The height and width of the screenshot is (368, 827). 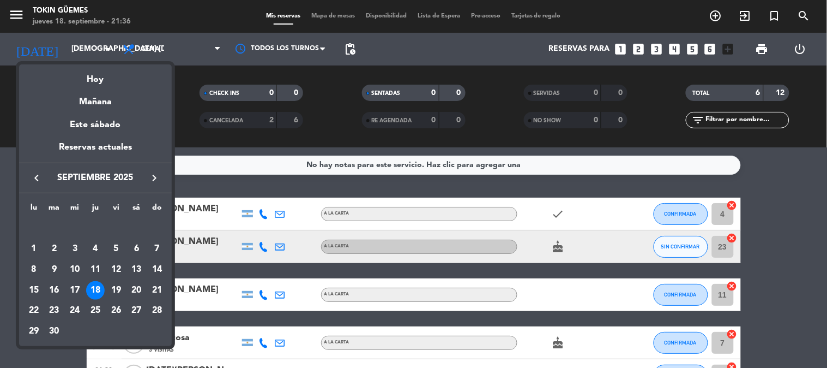 What do you see at coordinates (116, 249) in the screenshot?
I see `td: 5 de septiembre de 2025` at bounding box center [116, 249].